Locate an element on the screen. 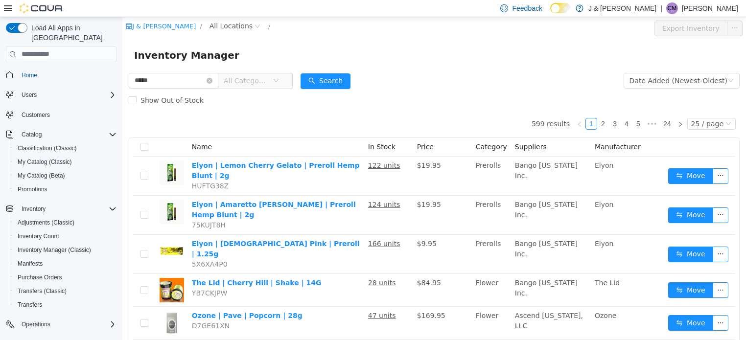  i: icon: right is located at coordinates (558, 107).